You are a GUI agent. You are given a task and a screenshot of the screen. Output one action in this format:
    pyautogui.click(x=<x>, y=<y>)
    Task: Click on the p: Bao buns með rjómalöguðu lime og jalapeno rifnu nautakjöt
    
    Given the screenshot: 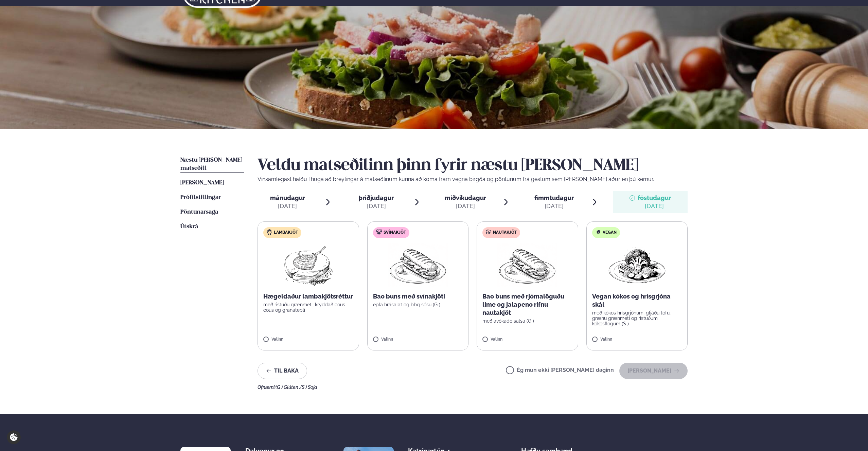 What is the action you would take?
    pyautogui.click(x=527, y=305)
    